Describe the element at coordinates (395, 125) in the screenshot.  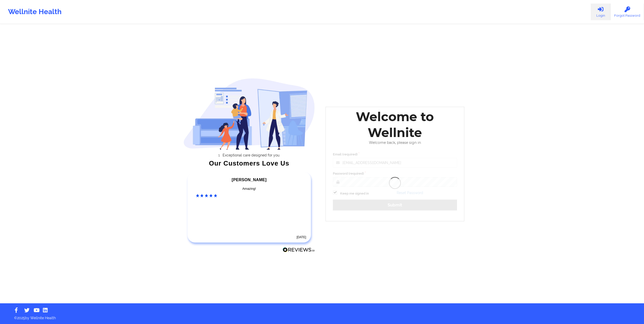
I see `div: Welcome to Wellnite` at that location.